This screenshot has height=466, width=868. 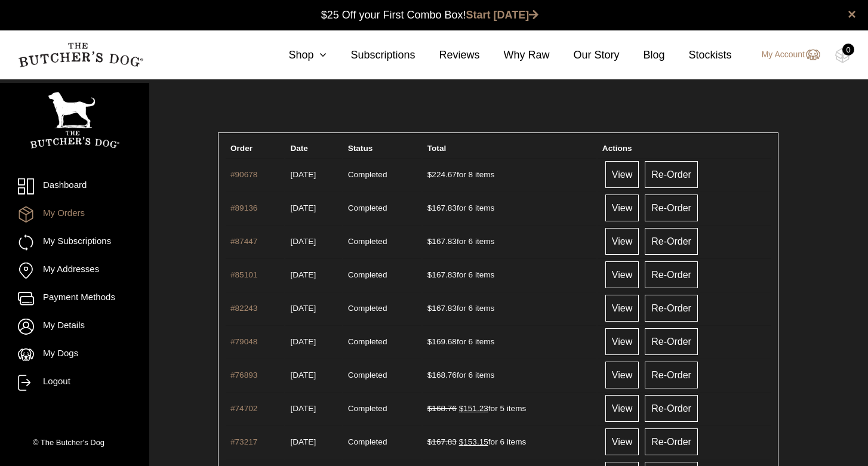 I want to click on span: Date, so click(x=299, y=148).